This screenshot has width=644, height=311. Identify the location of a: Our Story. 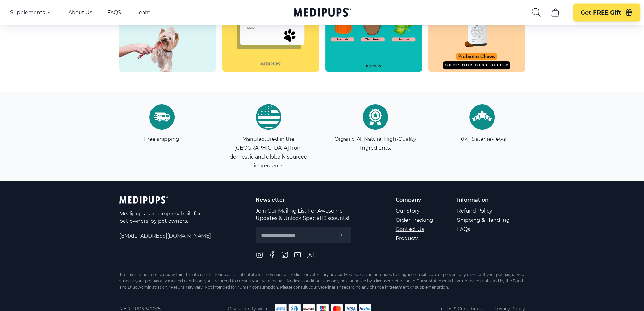
(415, 211).